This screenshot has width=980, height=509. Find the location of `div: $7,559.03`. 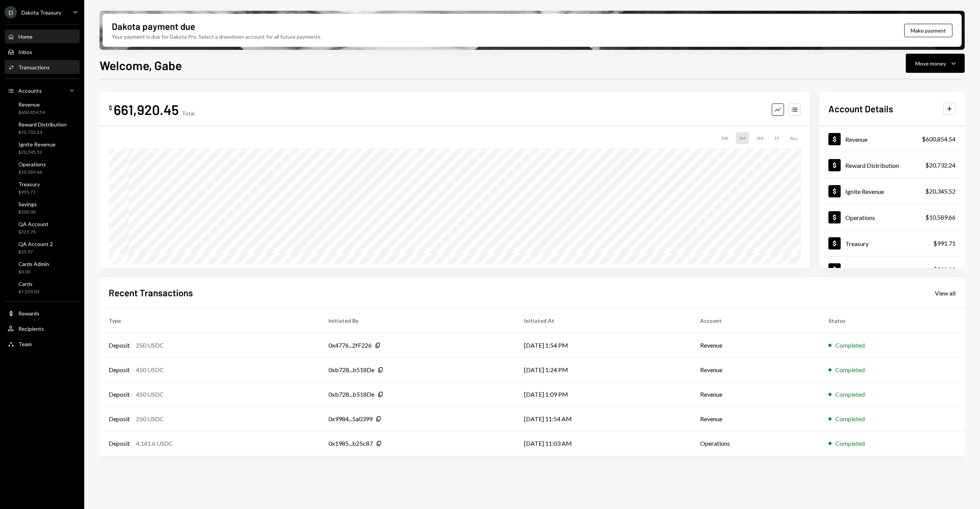

div: $7,559.03 is located at coordinates (29, 291).